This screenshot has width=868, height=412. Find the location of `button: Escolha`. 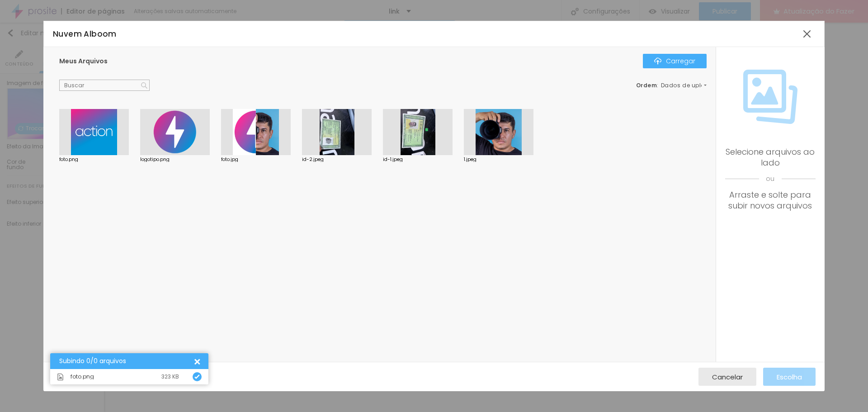

button: Escolha is located at coordinates (790, 377).